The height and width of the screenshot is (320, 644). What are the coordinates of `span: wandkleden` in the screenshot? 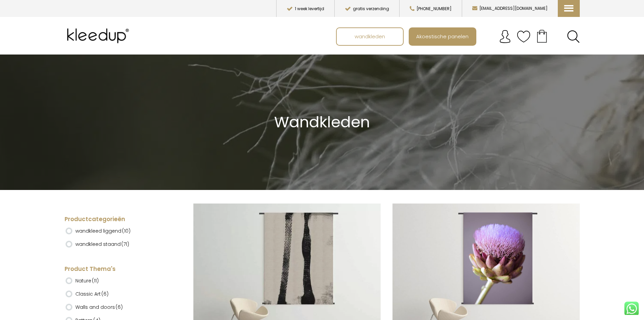 It's located at (370, 37).